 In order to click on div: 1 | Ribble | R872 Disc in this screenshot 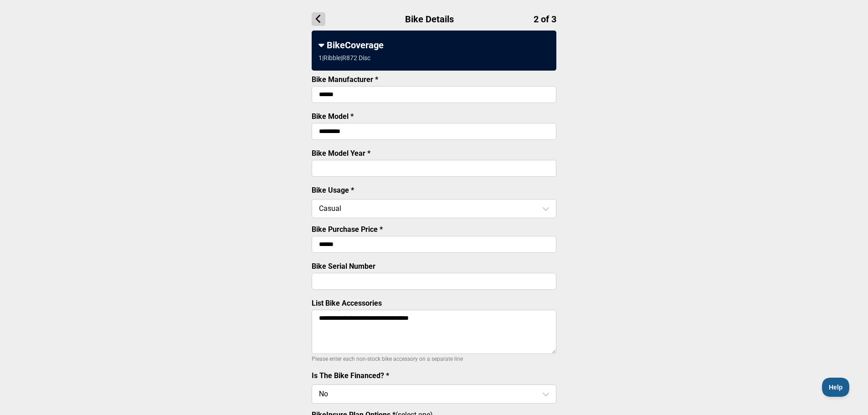, I will do `click(344, 58)`.